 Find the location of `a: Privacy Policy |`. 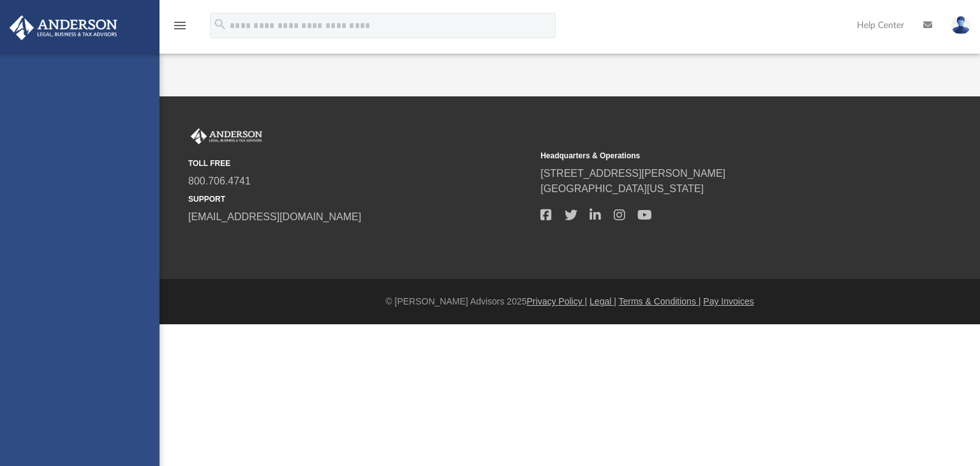

a: Privacy Policy | is located at coordinates (557, 301).